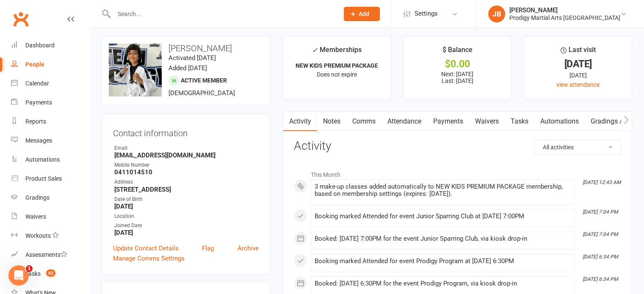  What do you see at coordinates (50, 121) in the screenshot?
I see `a: Reports` at bounding box center [50, 121].